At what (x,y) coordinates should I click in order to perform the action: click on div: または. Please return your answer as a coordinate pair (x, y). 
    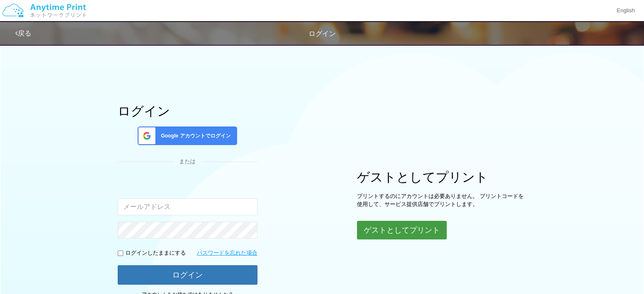
    Looking at the image, I should click on (187, 162).